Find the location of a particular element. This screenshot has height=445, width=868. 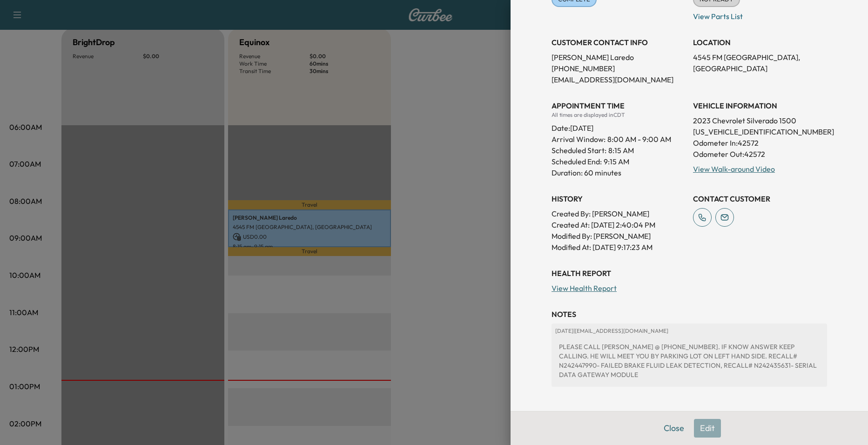

div: All times are displayed in CDT is located at coordinates (619, 115).